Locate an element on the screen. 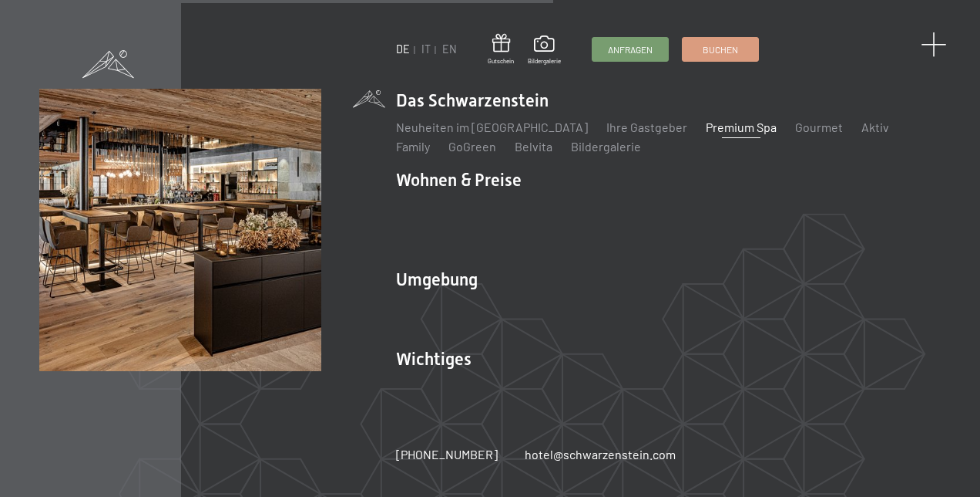 This screenshot has width=980, height=497. a: Ihre Gastgeber is located at coordinates (647, 127).